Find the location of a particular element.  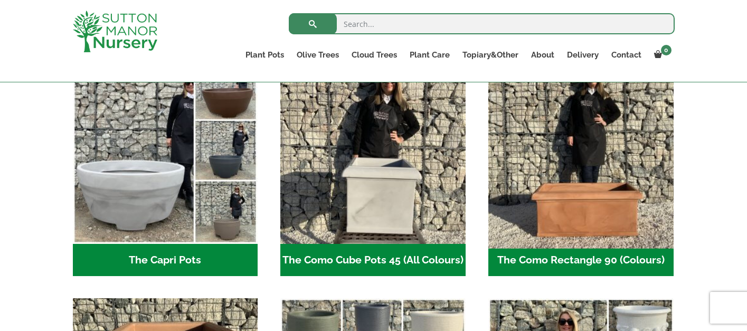

img: The Como Rectangle 90 (Colours) is located at coordinates (580, 151).